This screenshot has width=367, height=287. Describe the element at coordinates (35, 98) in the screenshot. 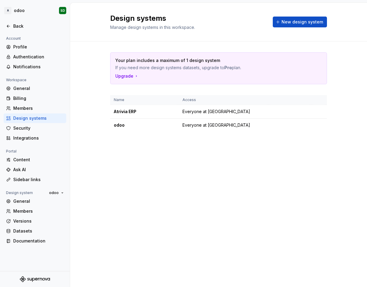

I see `a: Billing` at that location.